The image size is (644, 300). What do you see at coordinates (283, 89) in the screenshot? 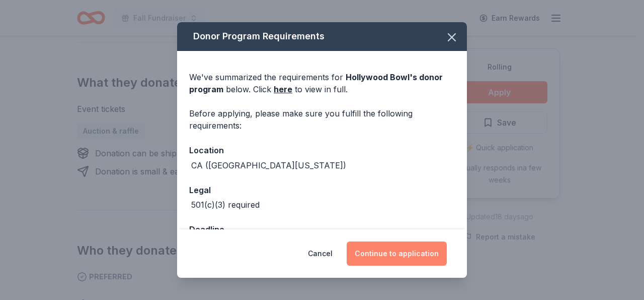
I see `a: here` at bounding box center [283, 89].